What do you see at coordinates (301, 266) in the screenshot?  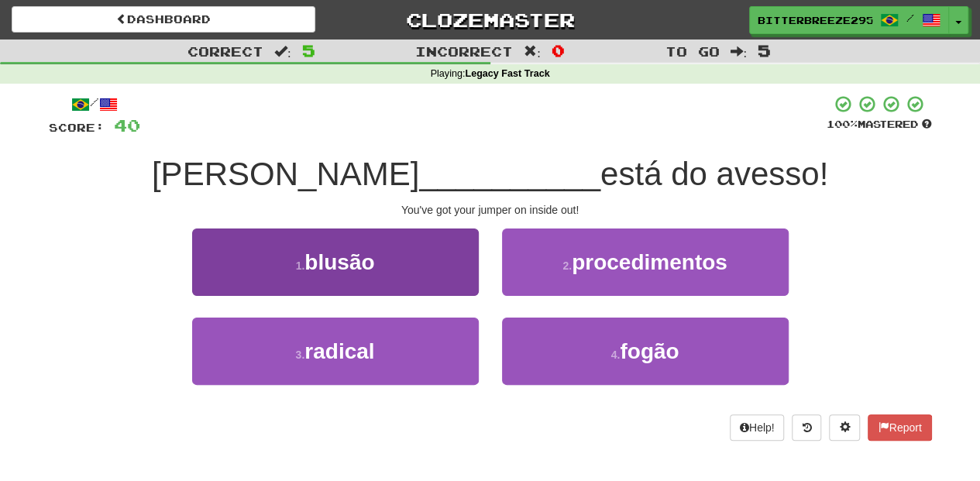 I see `small: 1 .` at bounding box center [301, 266].